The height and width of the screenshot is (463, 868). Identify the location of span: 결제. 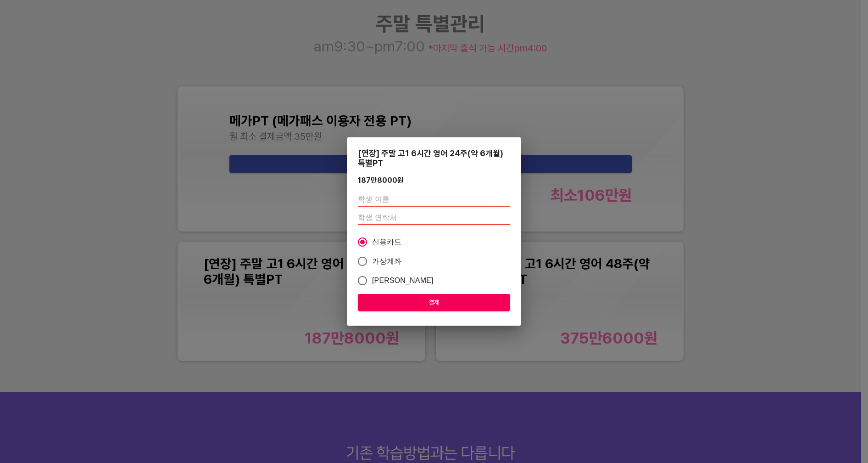
(434, 302).